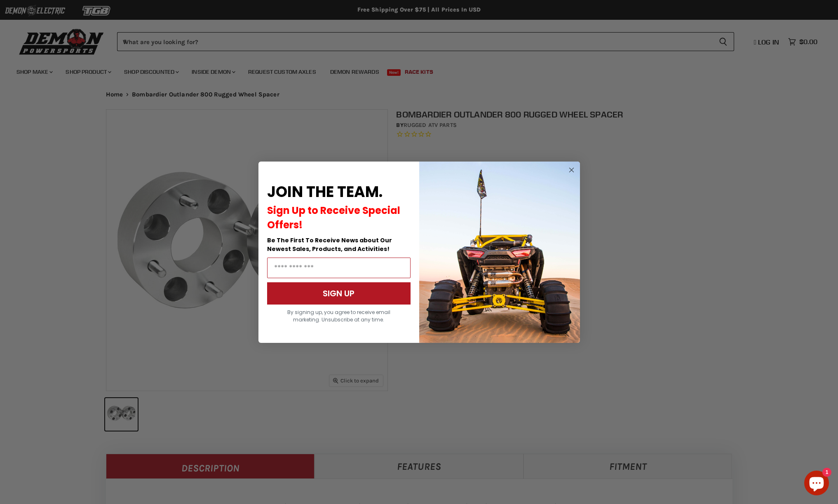 The image size is (838, 504). Describe the element at coordinates (339, 293) in the screenshot. I see `button: SIGN UP` at that location.